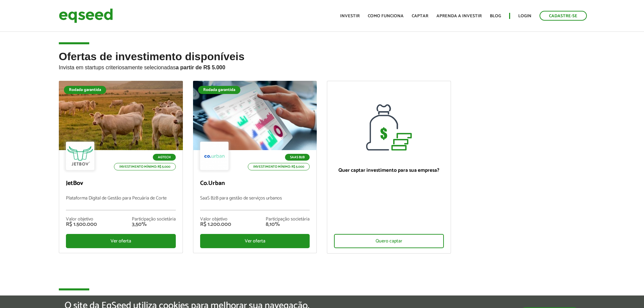 This screenshot has height=308, width=644. What do you see at coordinates (495, 16) in the screenshot?
I see `a: Blog` at bounding box center [495, 16].